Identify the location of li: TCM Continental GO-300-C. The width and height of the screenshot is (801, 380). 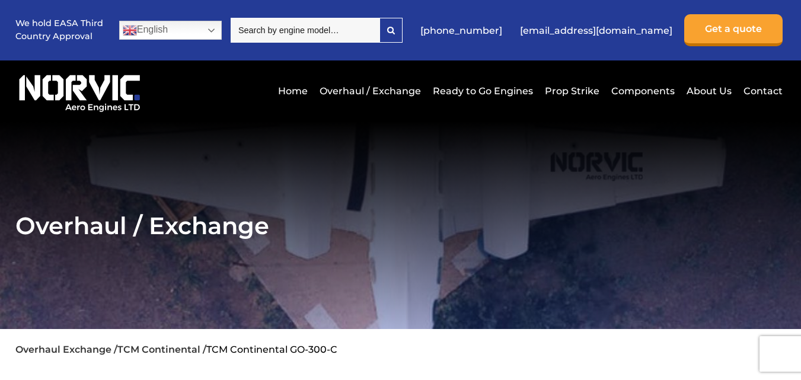
(271, 349).